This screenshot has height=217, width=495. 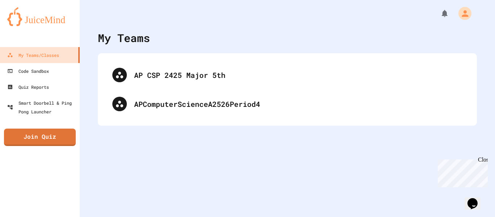 I want to click on div: My Teams, so click(x=124, y=38).